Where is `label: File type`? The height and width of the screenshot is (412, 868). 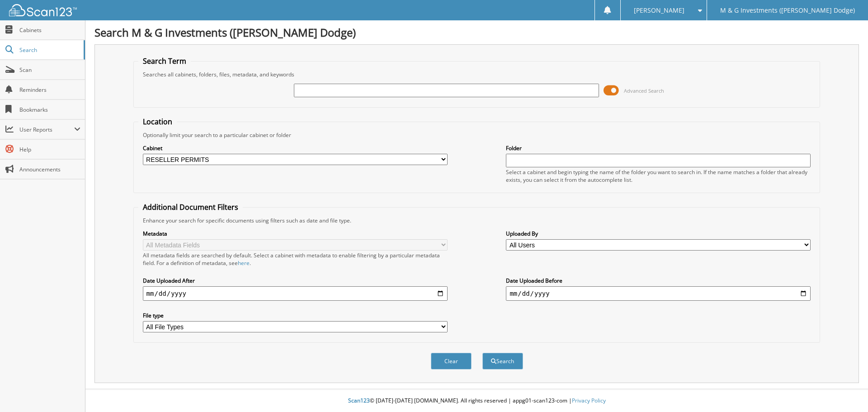
label: File type is located at coordinates (295, 315).